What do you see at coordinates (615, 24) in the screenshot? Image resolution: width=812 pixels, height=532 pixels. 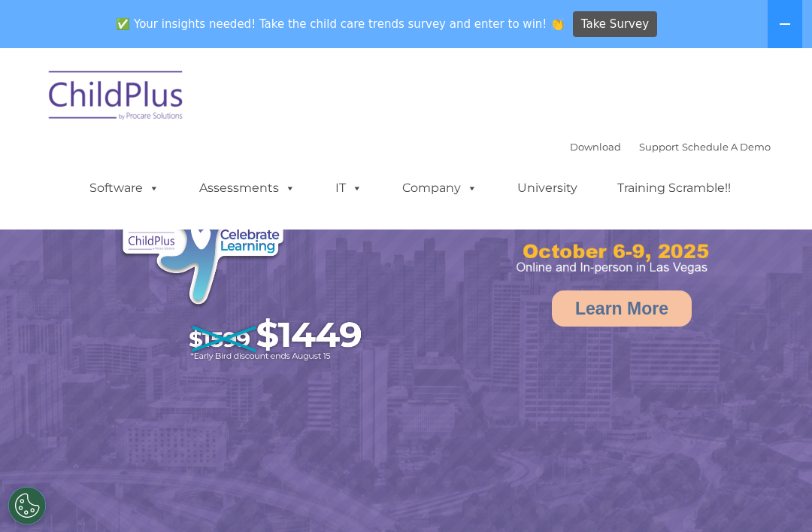 I see `span: Take Survey` at bounding box center [615, 24].